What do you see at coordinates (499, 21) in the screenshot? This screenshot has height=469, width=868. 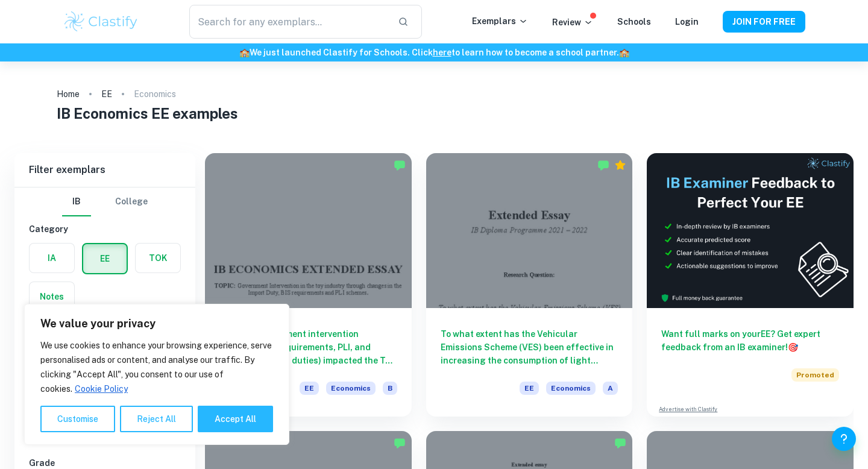 I see `p: Exemplars` at bounding box center [499, 21].